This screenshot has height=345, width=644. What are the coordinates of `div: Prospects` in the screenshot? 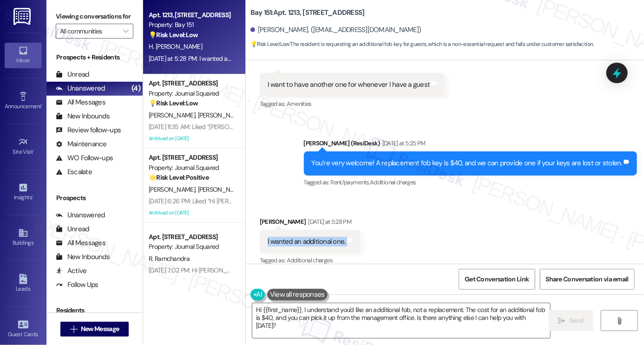 It's located at (95, 198).